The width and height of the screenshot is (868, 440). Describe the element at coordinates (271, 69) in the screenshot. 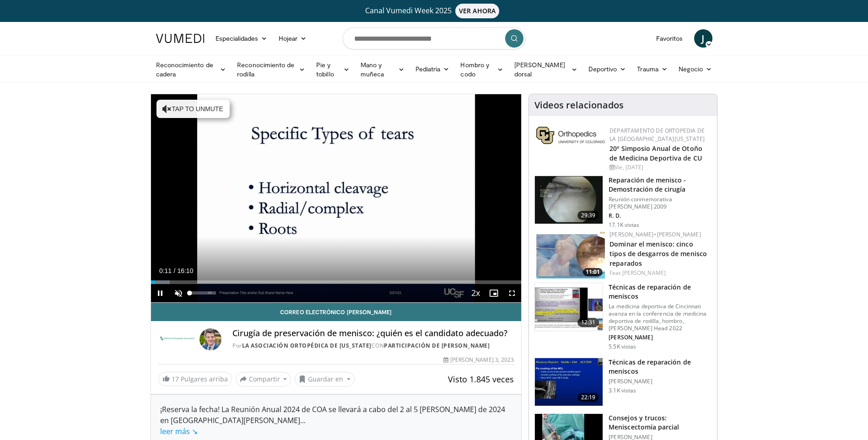

I see `a: Reconocimiento de rodilla` at that location.